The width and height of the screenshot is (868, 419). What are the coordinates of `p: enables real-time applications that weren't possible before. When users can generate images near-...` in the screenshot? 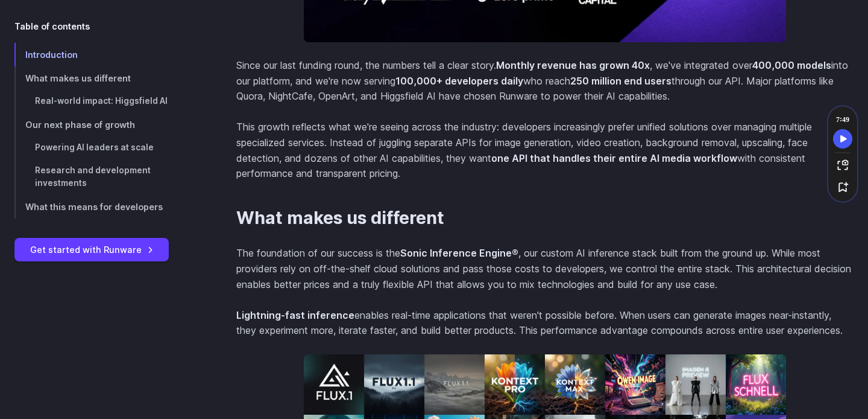 It's located at (545, 323).